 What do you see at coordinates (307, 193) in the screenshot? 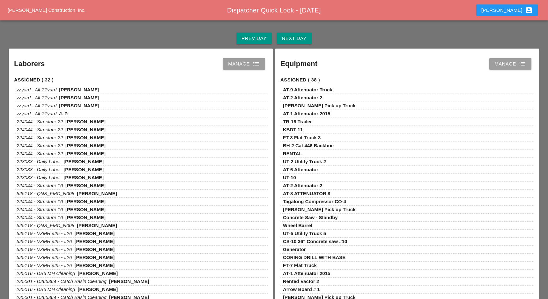
I see `span: AT-8 ATTENUATOR 8` at bounding box center [307, 193].